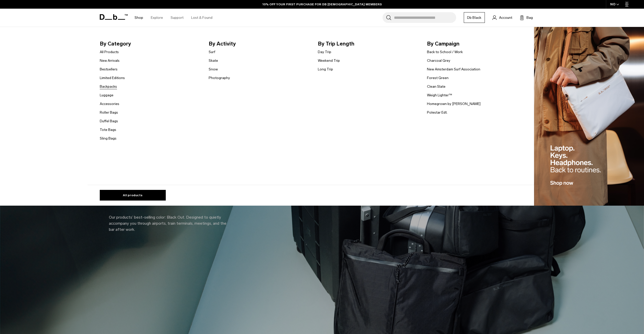  What do you see at coordinates (139, 18) in the screenshot?
I see `a: Shop` at bounding box center [139, 18].